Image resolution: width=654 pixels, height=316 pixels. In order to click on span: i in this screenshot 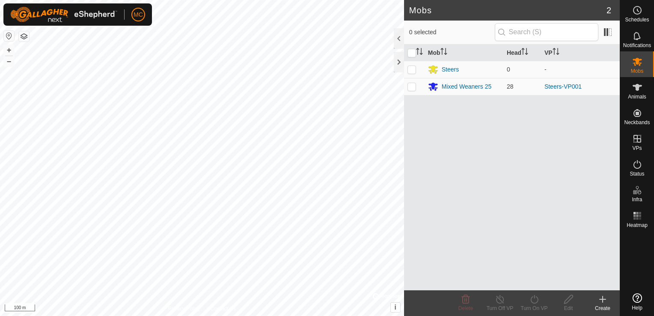, I will do `click(395, 307)`.